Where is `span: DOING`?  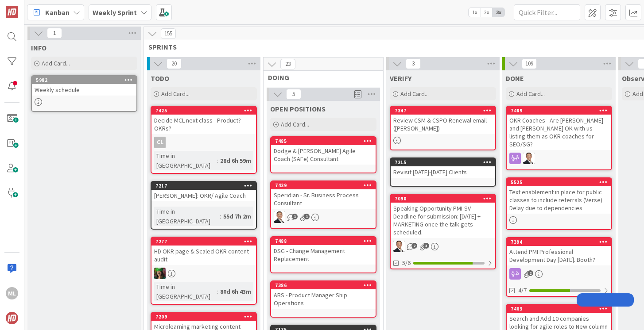
span: DOING is located at coordinates (320, 77).